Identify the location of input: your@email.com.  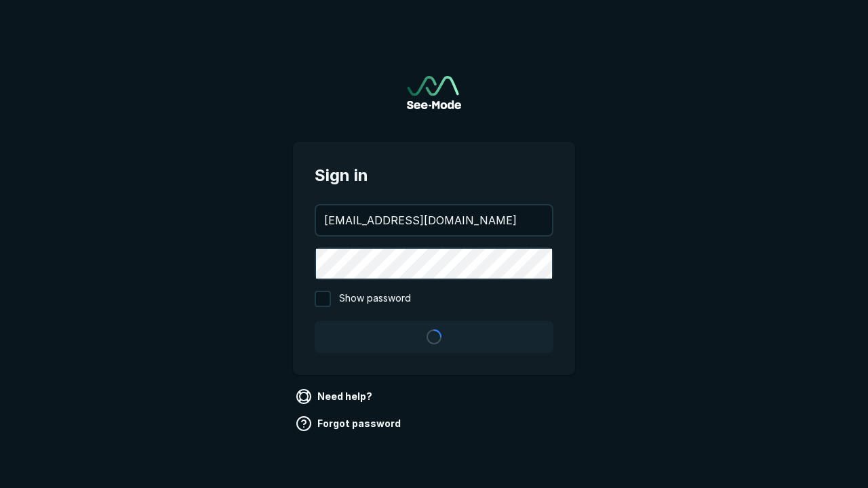
(434, 220).